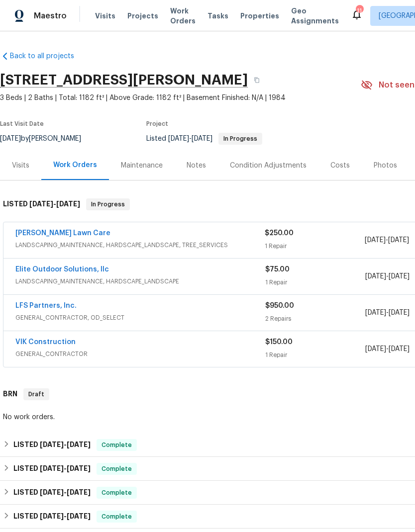 The width and height of the screenshot is (415, 532). What do you see at coordinates (196, 166) in the screenshot?
I see `div: Notes` at bounding box center [196, 166].